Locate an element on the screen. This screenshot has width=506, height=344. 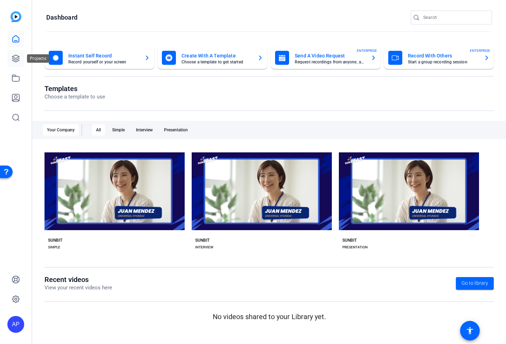
div: All is located at coordinates (99, 130).